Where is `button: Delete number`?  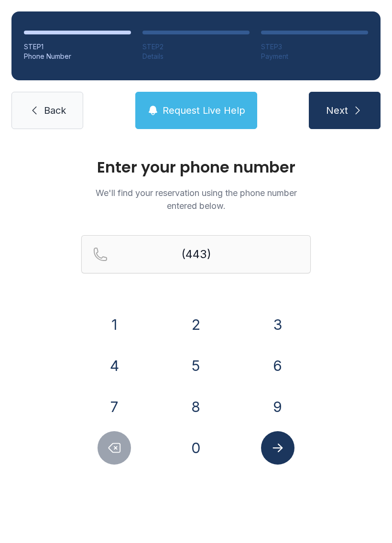
button: Delete number is located at coordinates (114, 448).